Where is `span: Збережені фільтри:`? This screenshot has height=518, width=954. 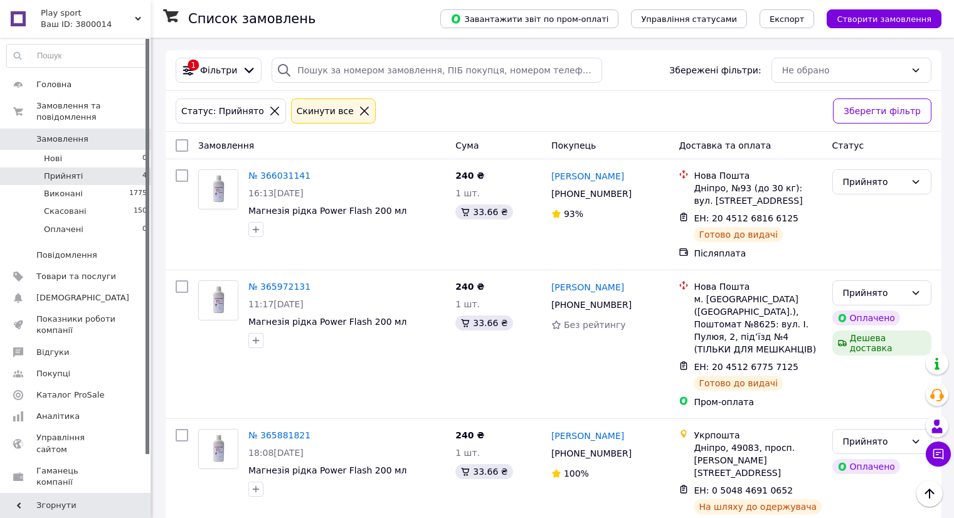 span: Збережені фільтри: is located at coordinates (715, 70).